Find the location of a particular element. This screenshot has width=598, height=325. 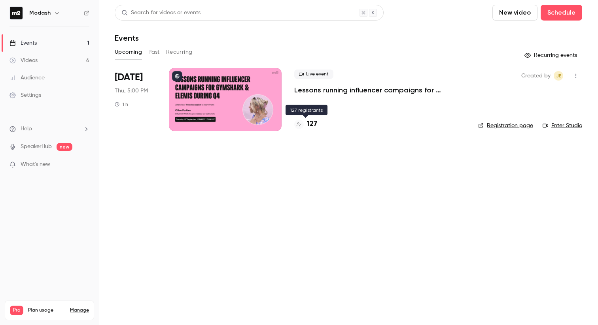

span: What's new is located at coordinates (35, 164).